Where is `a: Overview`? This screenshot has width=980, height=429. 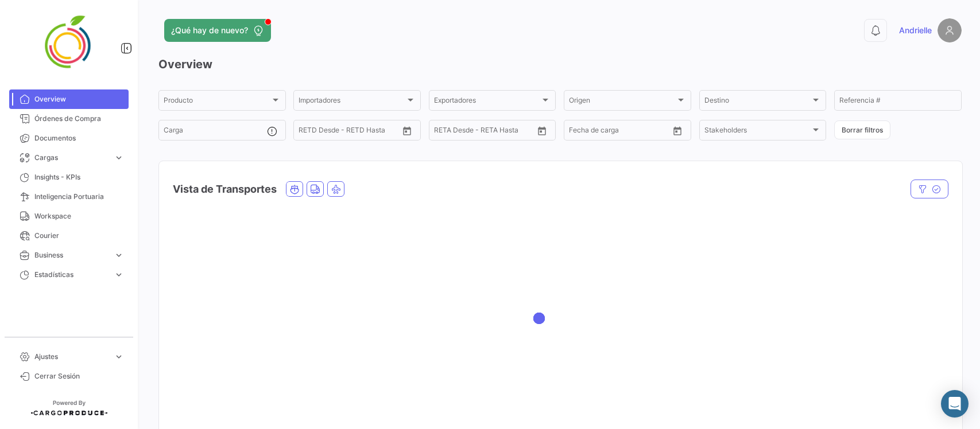 a: Overview is located at coordinates (69, 99).